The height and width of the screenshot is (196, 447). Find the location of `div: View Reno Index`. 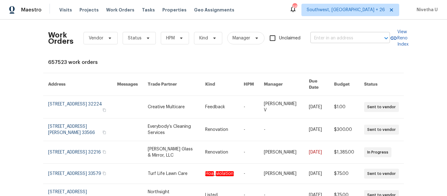

div: View Reno Index is located at coordinates (400, 38).